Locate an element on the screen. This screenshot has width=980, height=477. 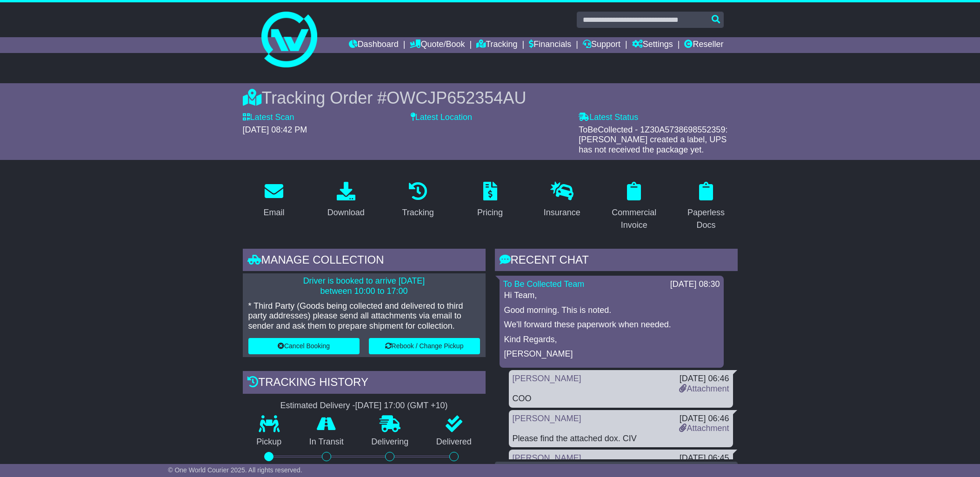
div: Tracking is located at coordinates (418, 212).